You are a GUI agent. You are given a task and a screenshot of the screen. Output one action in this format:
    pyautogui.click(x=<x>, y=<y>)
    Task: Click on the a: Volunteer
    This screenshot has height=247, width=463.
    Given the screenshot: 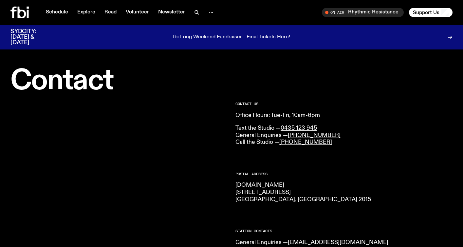 What is the action you would take?
    pyautogui.click(x=137, y=12)
    